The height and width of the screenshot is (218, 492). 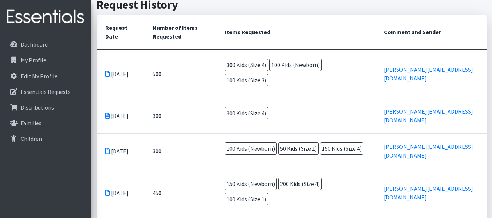 I want to click on span: 150 Kids (Newborn), so click(x=251, y=184).